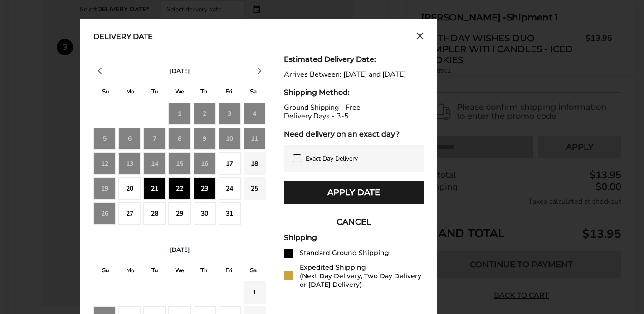 Image resolution: width=644 pixels, height=314 pixels. What do you see at coordinates (354, 222) in the screenshot?
I see `button: CANCEL` at bounding box center [354, 222].